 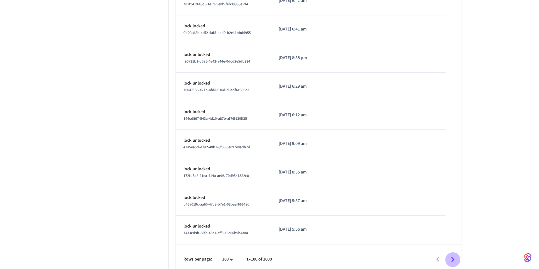 What do you see at coordinates (215, 119) in the screenshot?
I see `span: 144cd867-543a-4d10-a87b-af76f930ff25` at bounding box center [215, 119].